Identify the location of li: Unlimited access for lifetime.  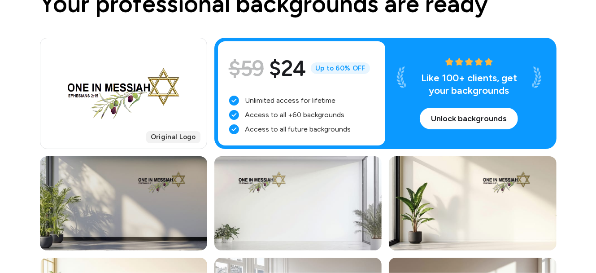
(302, 101).